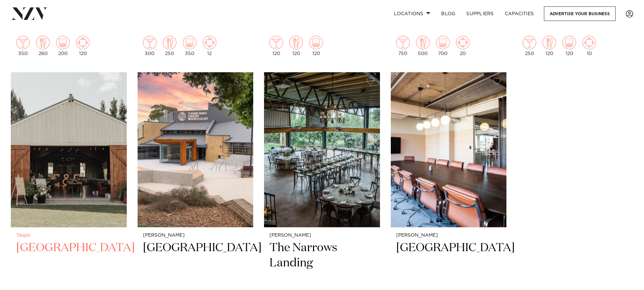  Describe the element at coordinates (150, 46) in the screenshot. I see `div: 300` at that location.